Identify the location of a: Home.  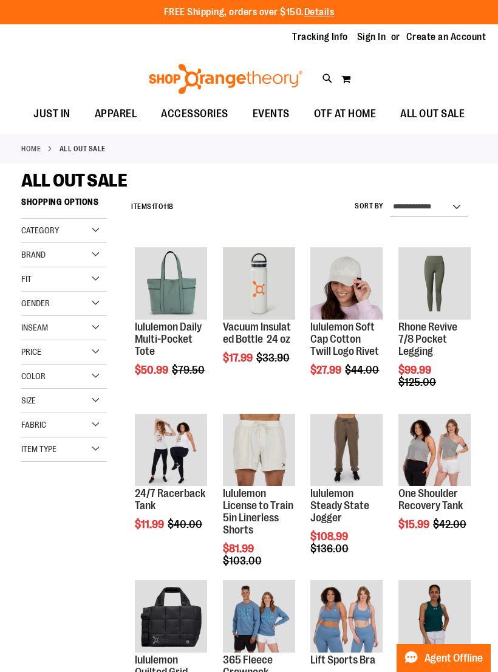
(31, 149).